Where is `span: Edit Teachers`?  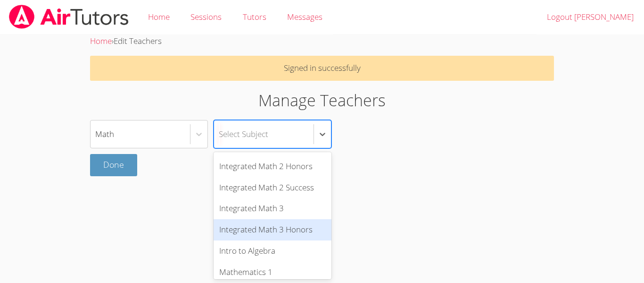
span: Edit Teachers is located at coordinates (138, 41).